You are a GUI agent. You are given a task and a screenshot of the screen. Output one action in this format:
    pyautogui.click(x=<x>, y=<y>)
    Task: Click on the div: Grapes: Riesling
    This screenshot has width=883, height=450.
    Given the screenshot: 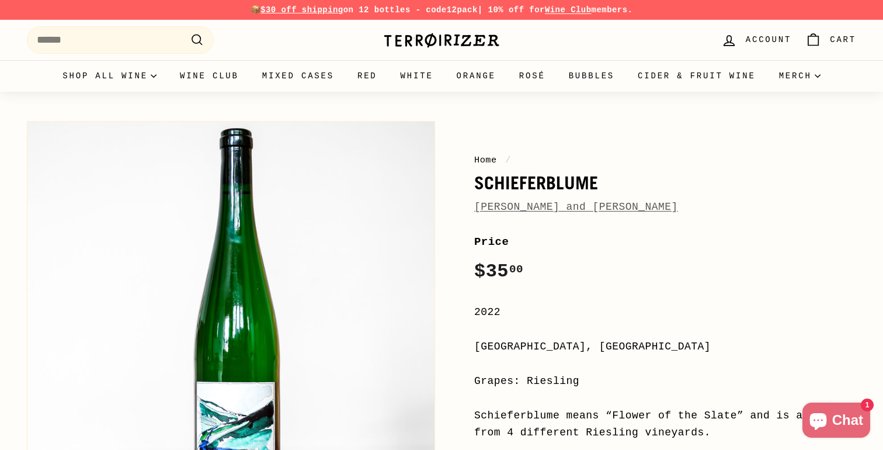 What is the action you would take?
    pyautogui.click(x=665, y=381)
    